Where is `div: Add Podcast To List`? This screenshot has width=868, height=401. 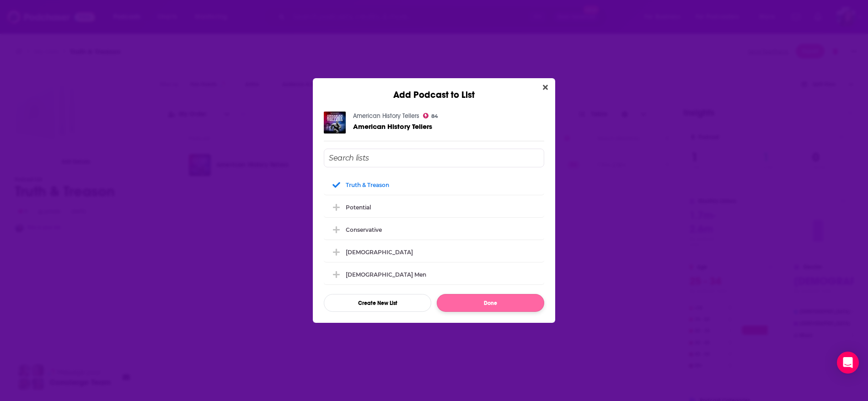 div: Add Podcast To List is located at coordinates (434, 230).